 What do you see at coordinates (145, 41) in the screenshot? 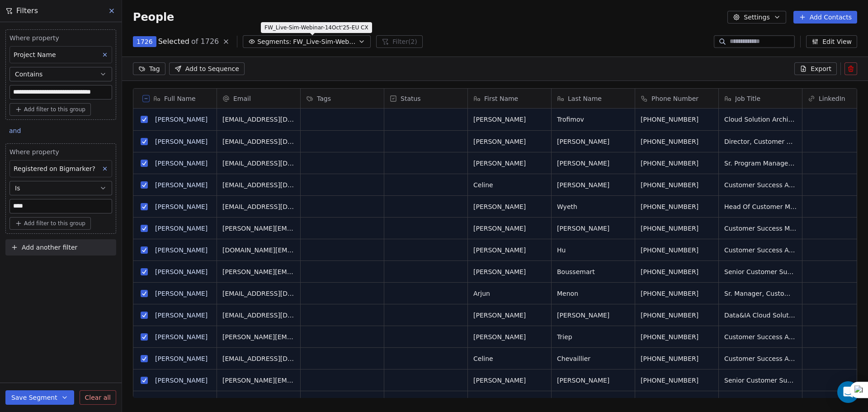
I see `span: 1726` at bounding box center [145, 41].